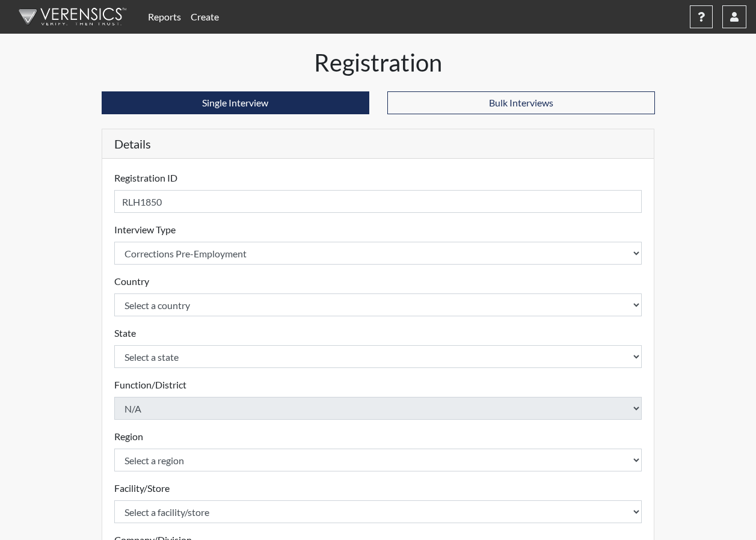 The width and height of the screenshot is (756, 540). Describe the element at coordinates (132, 281) in the screenshot. I see `label: Country` at that location.